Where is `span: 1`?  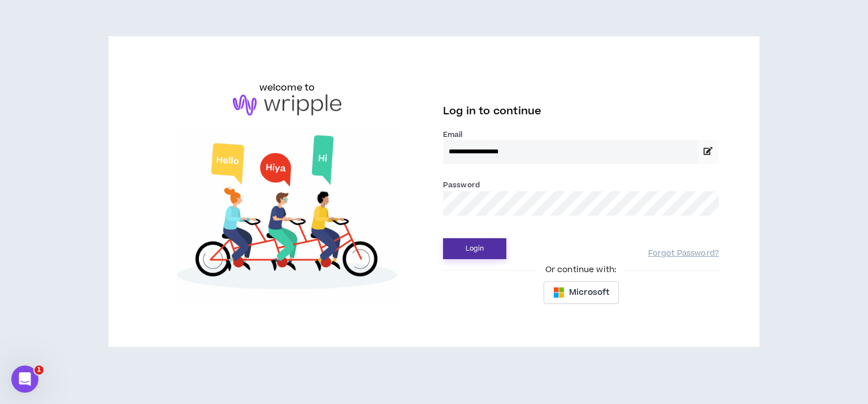
span: 1 is located at coordinates (39, 370).